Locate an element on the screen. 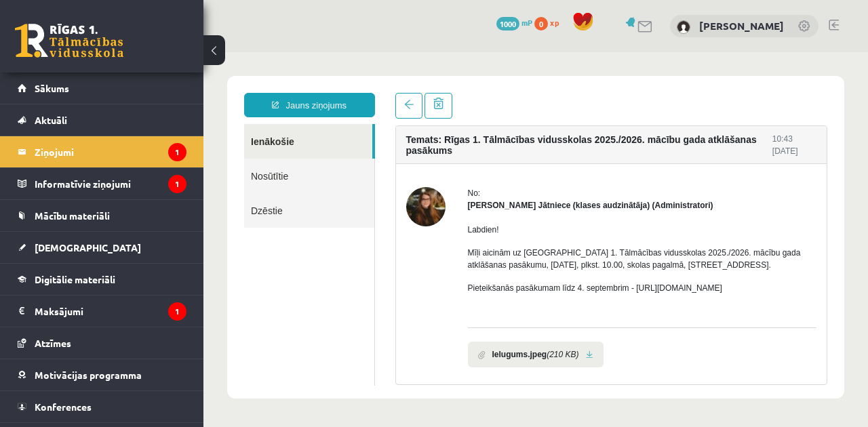  span: Konferences is located at coordinates (63, 407).